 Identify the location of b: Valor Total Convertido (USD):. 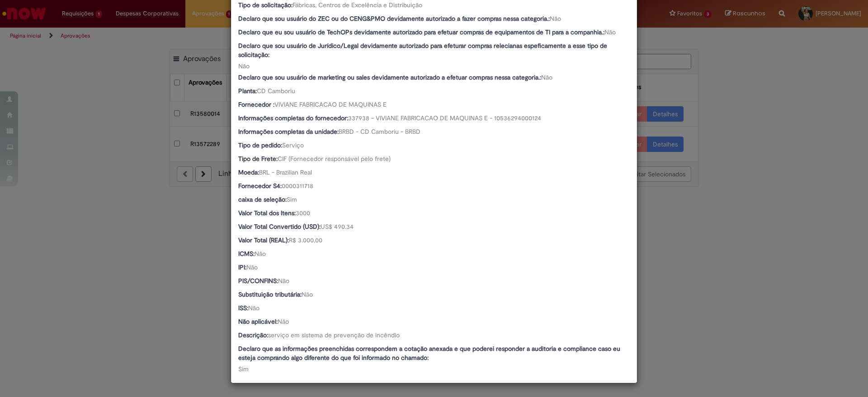
(279, 226).